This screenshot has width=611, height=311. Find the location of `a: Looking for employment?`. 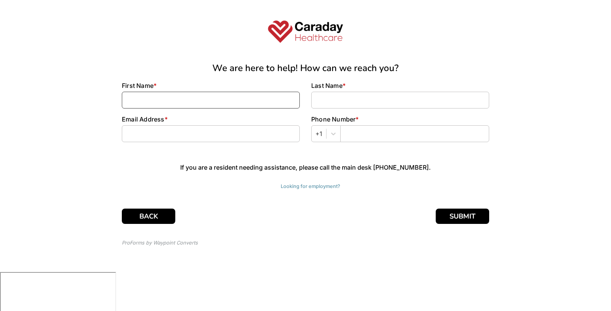

a: Looking for employment? is located at coordinates (311, 186).